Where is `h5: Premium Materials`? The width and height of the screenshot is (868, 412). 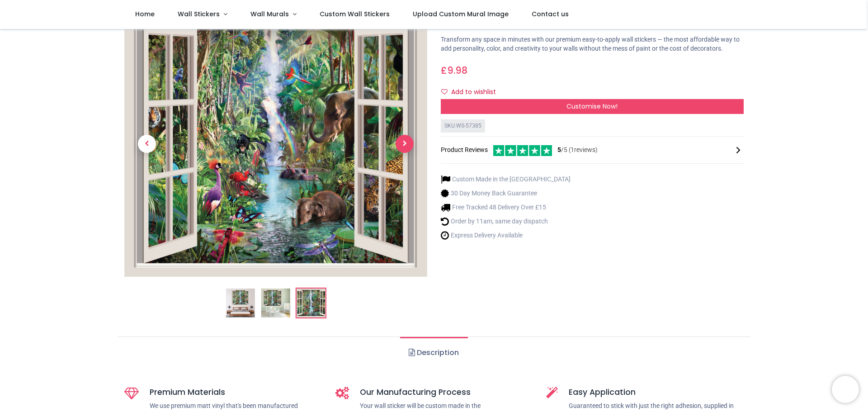
h5: Premium Materials is located at coordinates (236, 392).